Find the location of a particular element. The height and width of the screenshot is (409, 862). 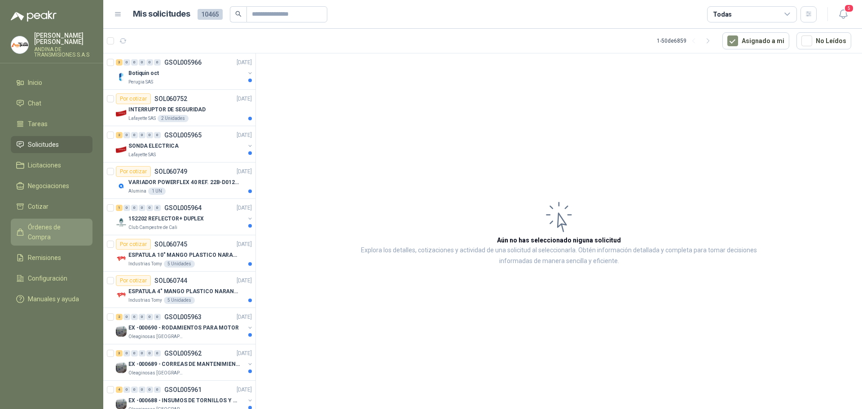

p: EX -000688 - INSUMOS DE TORNILLOS Y TUERCAS is located at coordinates (184, 401).